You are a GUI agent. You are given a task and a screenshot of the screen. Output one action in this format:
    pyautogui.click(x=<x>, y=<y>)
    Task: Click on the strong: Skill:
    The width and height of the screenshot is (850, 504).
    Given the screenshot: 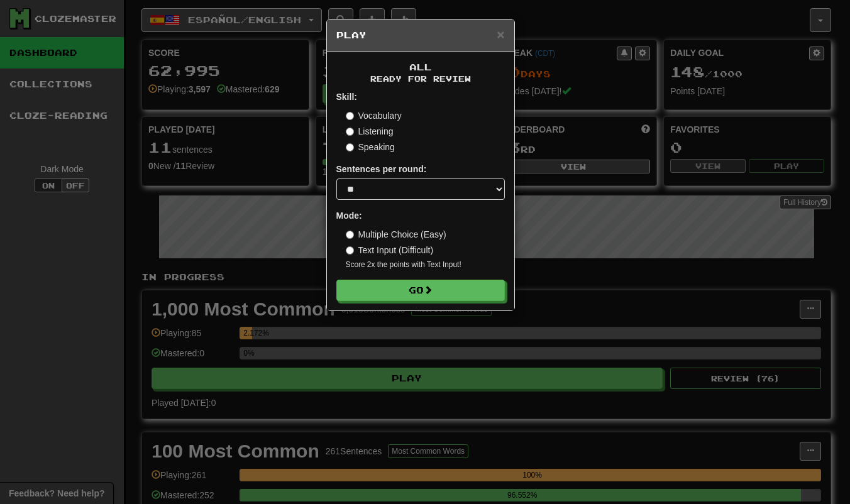 What is the action you would take?
    pyautogui.click(x=346, y=97)
    